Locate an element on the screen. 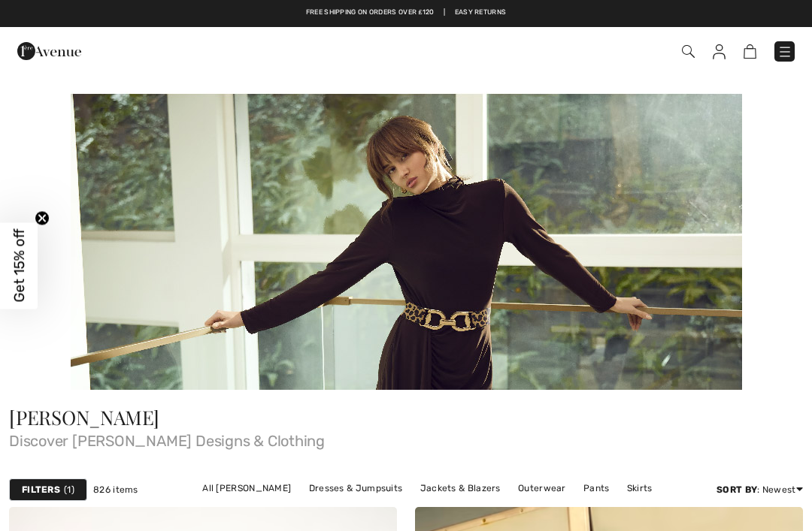 The image size is (812, 531). img: Search is located at coordinates (688, 51).